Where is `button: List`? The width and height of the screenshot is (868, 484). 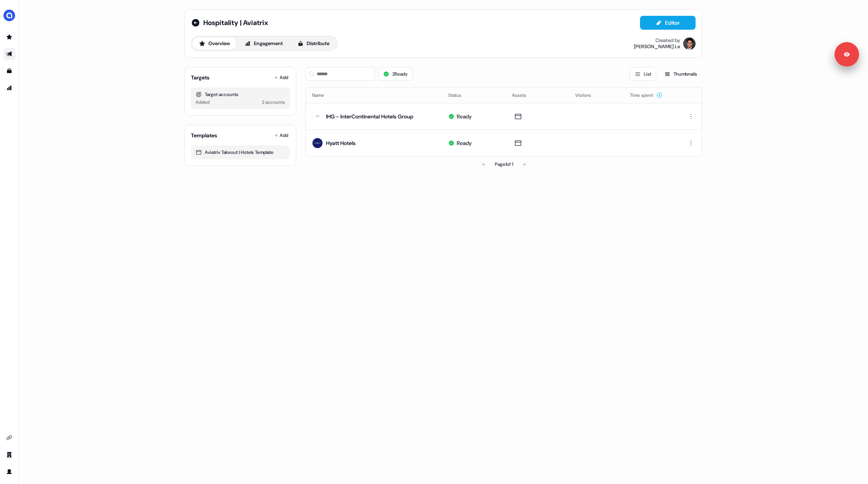
button: List is located at coordinates (643, 74).